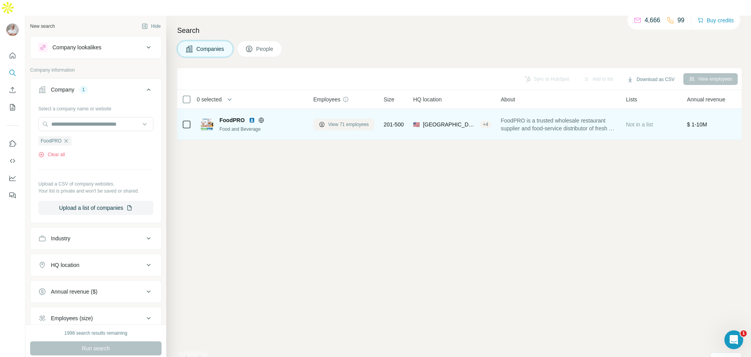 This screenshot has width=751, height=357. What do you see at coordinates (13, 73) in the screenshot?
I see `button: Search` at bounding box center [13, 73].